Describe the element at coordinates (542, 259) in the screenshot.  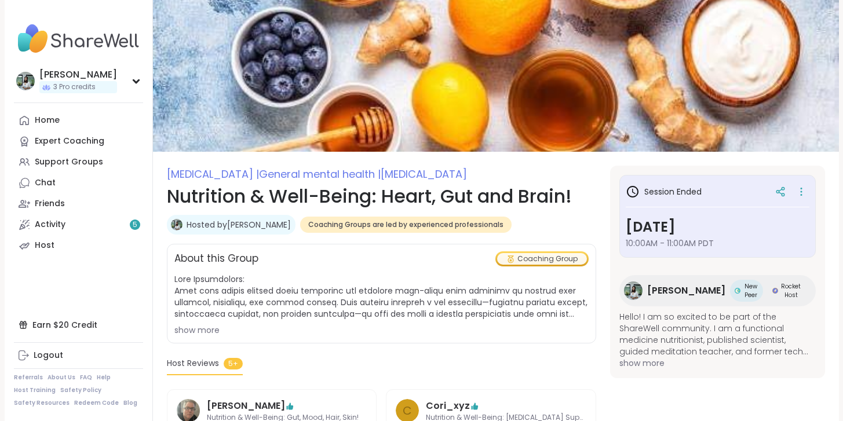
I see `div: Coaching Group` at that location.